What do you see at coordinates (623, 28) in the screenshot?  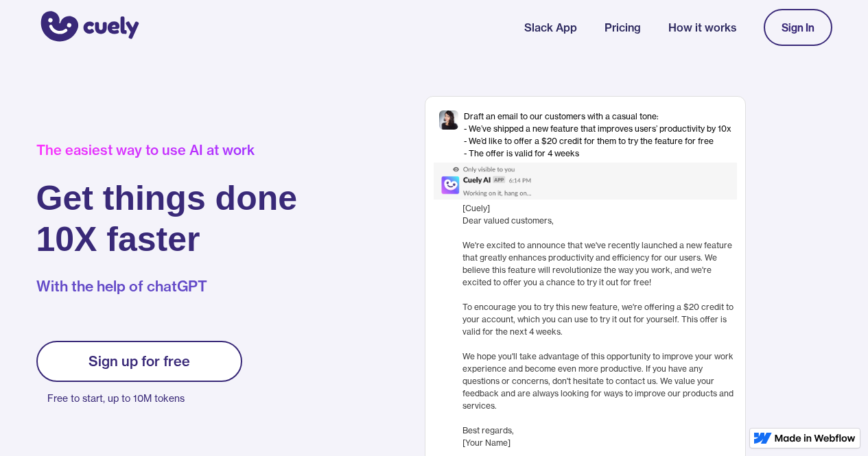 I see `a: Pricing` at bounding box center [623, 28].